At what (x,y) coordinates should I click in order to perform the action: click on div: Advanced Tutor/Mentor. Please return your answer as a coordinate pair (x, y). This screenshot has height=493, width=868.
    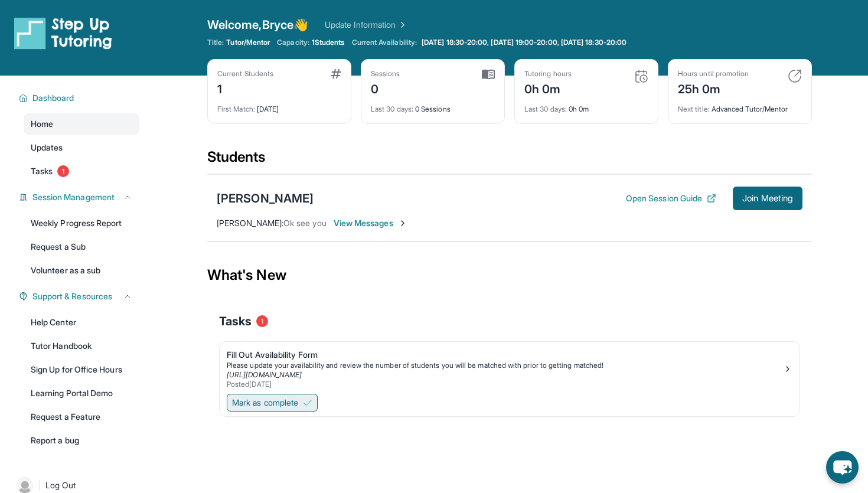
    Looking at the image, I should click on (740, 106).